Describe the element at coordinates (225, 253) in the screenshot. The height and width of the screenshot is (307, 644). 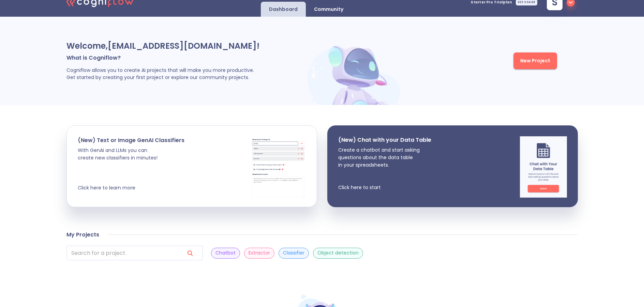
I see `p: Chatbot` at that location.